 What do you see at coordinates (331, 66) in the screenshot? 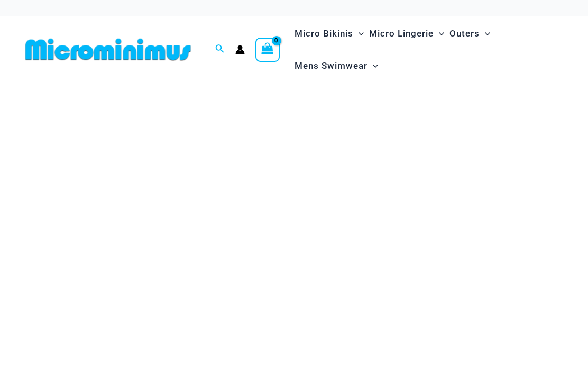
I see `span: Mens Swimwear` at bounding box center [331, 66].